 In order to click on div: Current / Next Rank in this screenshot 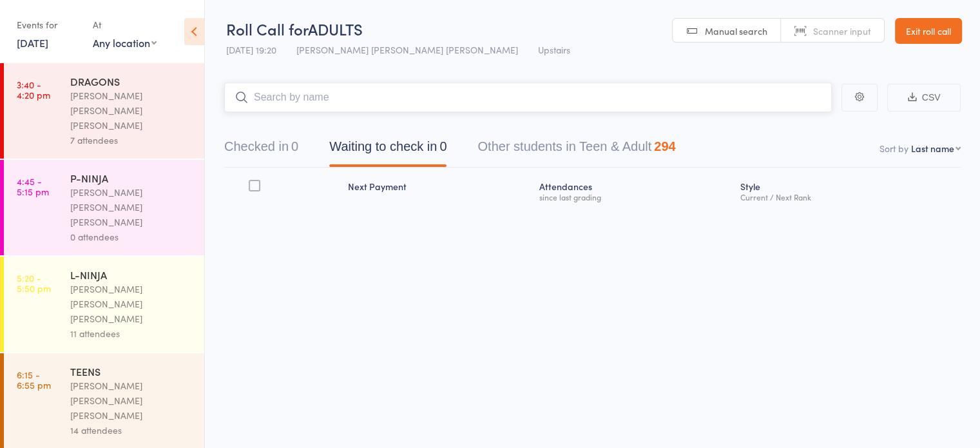, I will do `click(848, 197)`.